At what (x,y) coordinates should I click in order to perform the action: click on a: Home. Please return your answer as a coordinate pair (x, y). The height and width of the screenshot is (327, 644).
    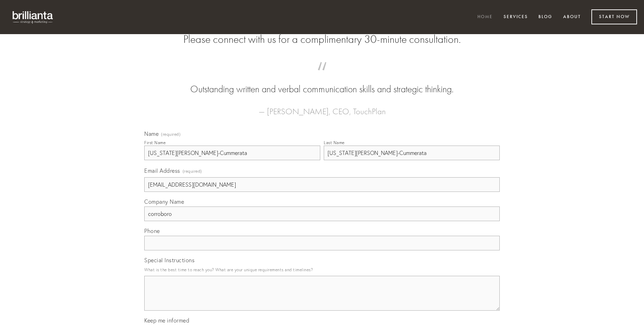
    Looking at the image, I should click on (485, 17).